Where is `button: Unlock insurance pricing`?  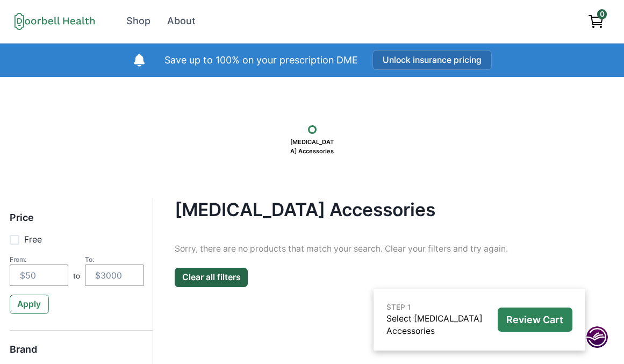
button: Unlock insurance pricing is located at coordinates (433, 59).